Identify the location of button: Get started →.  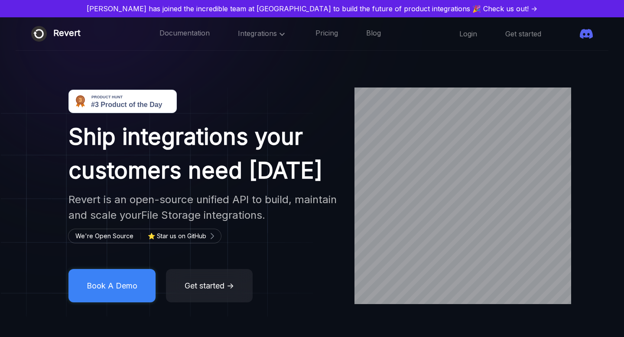
(209, 285).